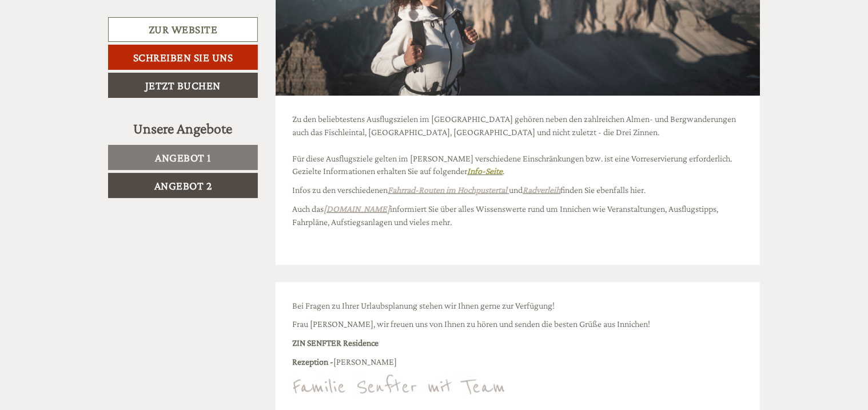  What do you see at coordinates (89, 38) in the screenshot?
I see `div: Zin Senfter Residence` at bounding box center [89, 38].